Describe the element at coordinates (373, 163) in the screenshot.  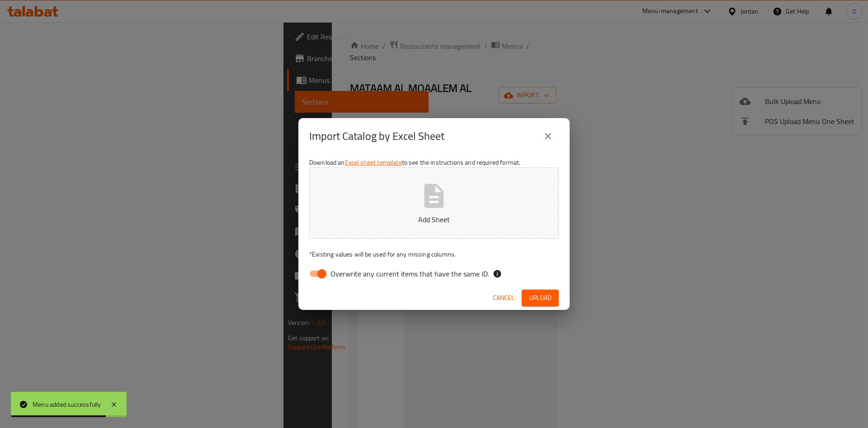
I see `a: Excel sheet template` at that location.